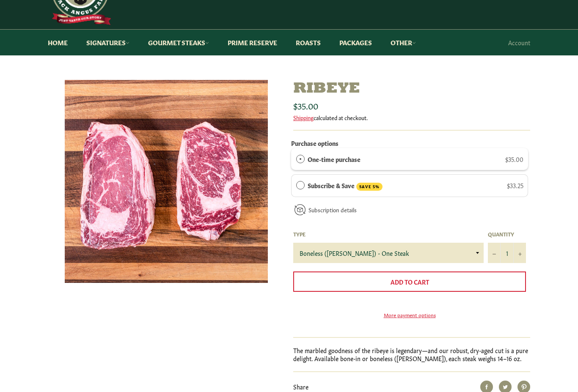 The image size is (578, 392). What do you see at coordinates (494, 253) in the screenshot?
I see `button: Reduce item quantity by one` at bounding box center [494, 253].